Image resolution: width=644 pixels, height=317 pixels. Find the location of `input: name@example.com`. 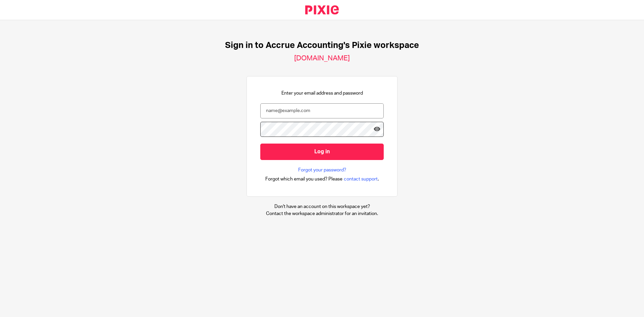

input: name@example.com is located at coordinates (322, 111).